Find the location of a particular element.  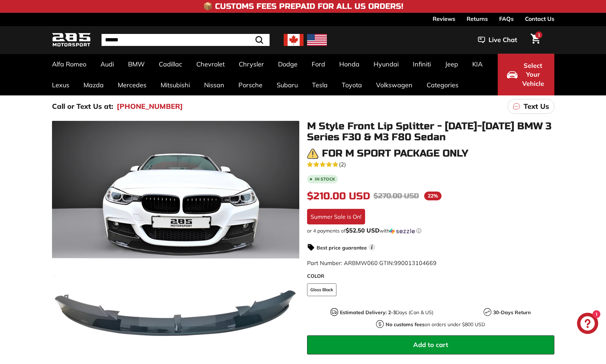

a: Jeep is located at coordinates (452, 64).